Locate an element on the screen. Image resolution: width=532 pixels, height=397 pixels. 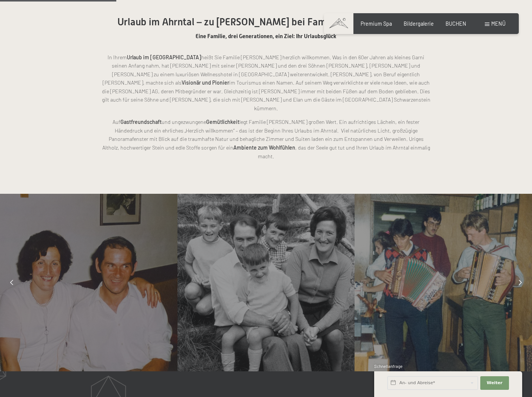
button: Weiter is located at coordinates (495, 383).